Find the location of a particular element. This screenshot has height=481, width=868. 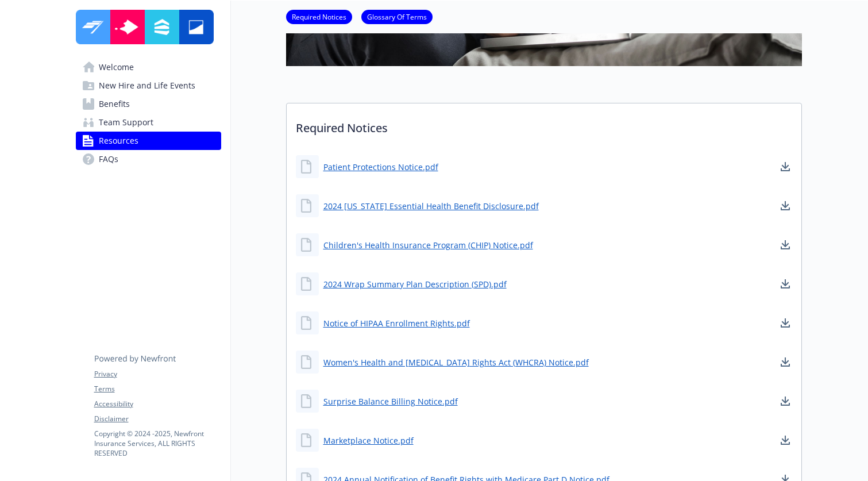

p: Copyright © 2024 - 2025 , Newfront Insurance Services, ALL RIGHTS RESERVED is located at coordinates (157, 444).